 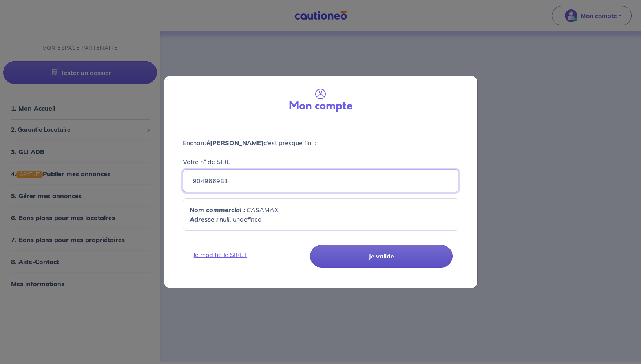 What do you see at coordinates (217, 210) in the screenshot?
I see `strong: Nom commercial :` at bounding box center [217, 210].